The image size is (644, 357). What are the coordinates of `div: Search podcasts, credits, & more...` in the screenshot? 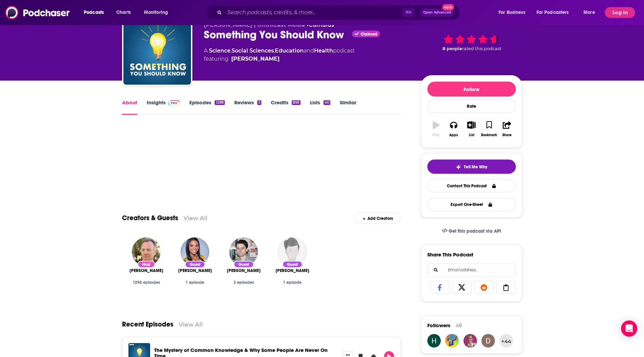 It's located at (339, 13).